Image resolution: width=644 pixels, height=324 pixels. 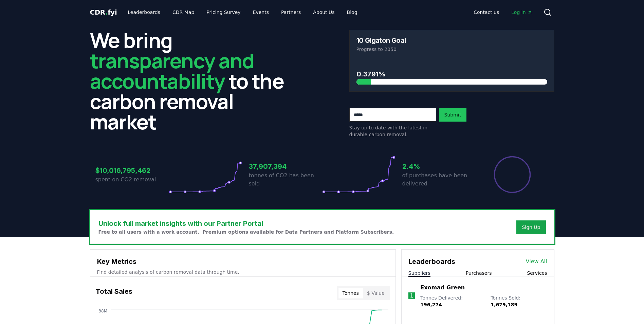 What do you see at coordinates (224, 12) in the screenshot?
I see `a: Pricing Survey` at bounding box center [224, 12].